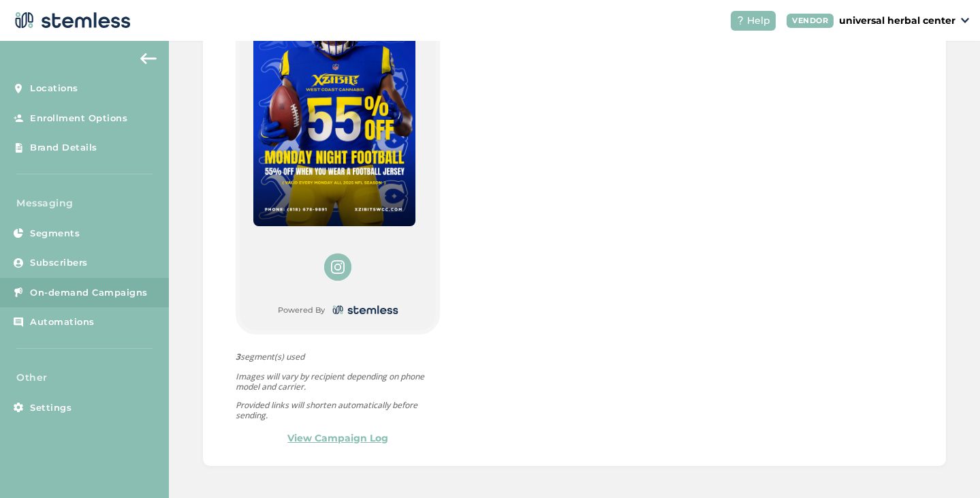  Describe the element at coordinates (740, 20) in the screenshot. I see `img: icon-help-white-03924b79.svg` at that location.